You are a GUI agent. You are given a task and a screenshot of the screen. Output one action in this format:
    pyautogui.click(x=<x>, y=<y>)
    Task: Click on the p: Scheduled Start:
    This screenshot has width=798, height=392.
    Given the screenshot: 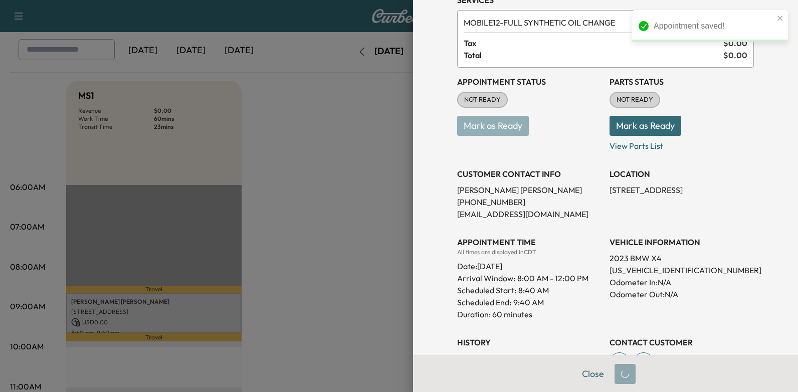 What is the action you would take?
    pyautogui.click(x=487, y=290)
    